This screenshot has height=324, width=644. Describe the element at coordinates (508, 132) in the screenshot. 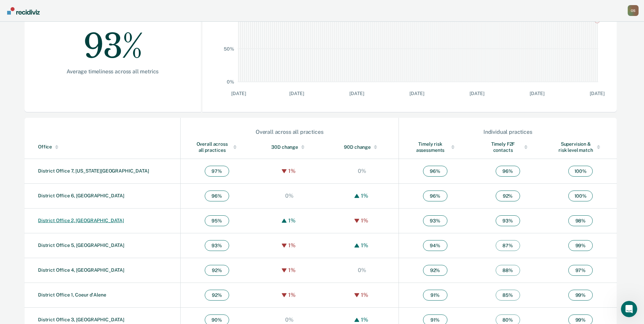

I see `div: Individual practices` at that location.